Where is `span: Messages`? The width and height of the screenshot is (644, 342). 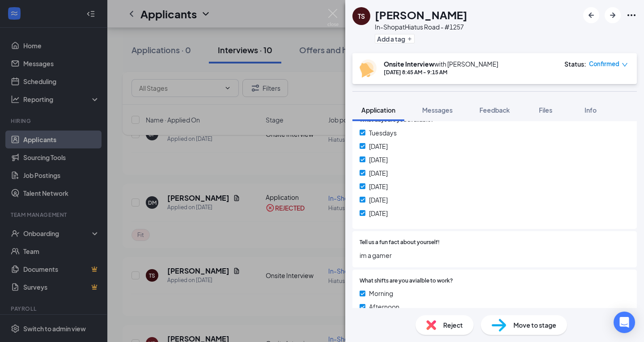
span: Messages is located at coordinates (437, 110).